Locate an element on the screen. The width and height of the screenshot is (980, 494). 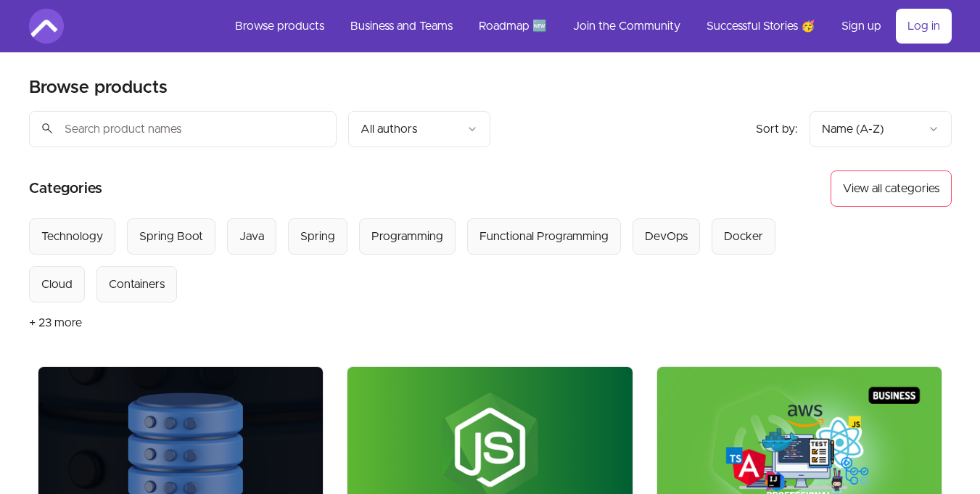
div: Technology is located at coordinates (72, 237).